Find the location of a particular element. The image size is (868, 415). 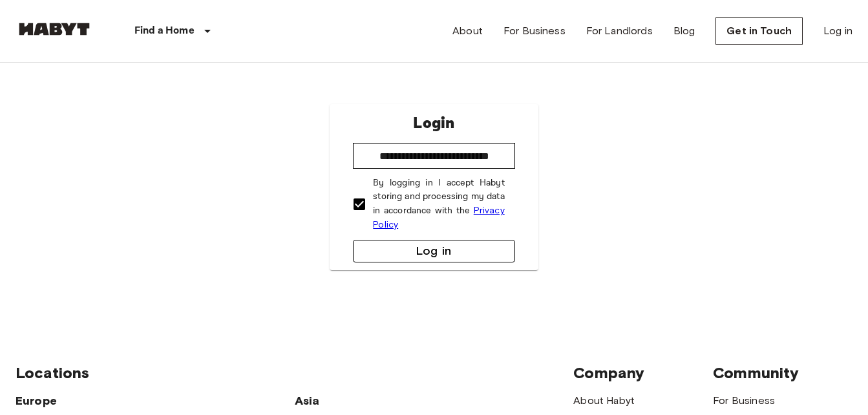

a: Log in is located at coordinates (838, 31).